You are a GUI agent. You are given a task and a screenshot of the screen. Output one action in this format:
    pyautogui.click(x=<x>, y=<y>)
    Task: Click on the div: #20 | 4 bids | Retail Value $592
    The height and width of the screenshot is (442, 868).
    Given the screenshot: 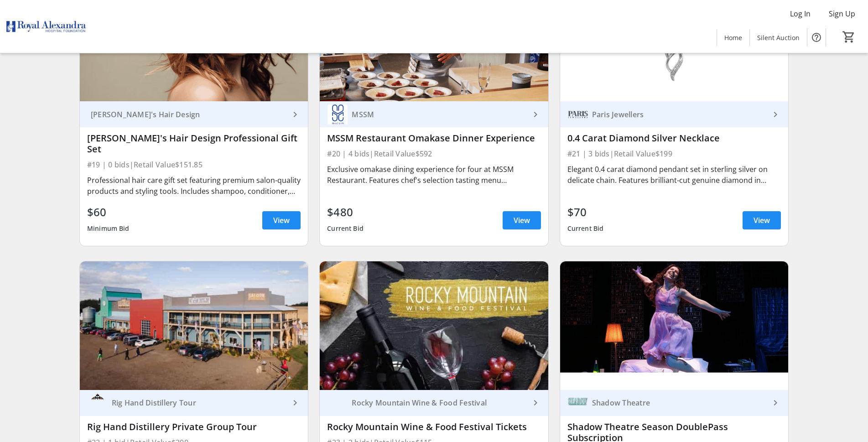 What is the action you would take?
    pyautogui.click(x=434, y=154)
    